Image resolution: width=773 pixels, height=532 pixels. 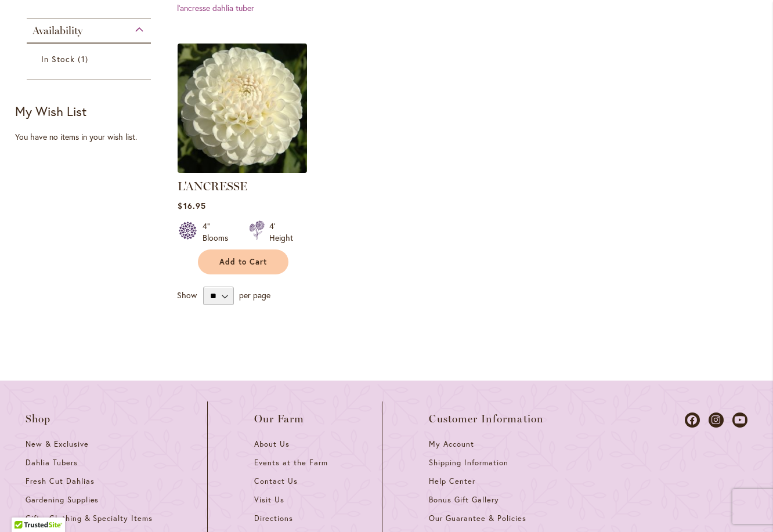 What do you see at coordinates (452, 444) in the screenshot?
I see `span: My Account` at bounding box center [452, 444].